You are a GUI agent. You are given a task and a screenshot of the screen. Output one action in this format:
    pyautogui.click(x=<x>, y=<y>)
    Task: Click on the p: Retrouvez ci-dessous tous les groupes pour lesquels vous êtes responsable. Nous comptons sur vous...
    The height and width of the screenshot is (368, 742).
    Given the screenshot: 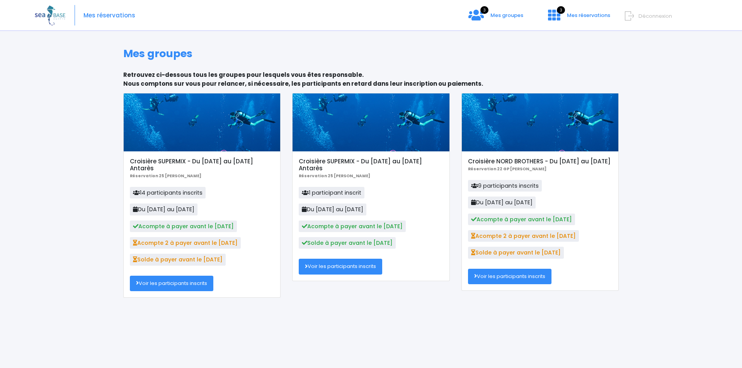 What is the action you would take?
    pyautogui.click(x=371, y=79)
    